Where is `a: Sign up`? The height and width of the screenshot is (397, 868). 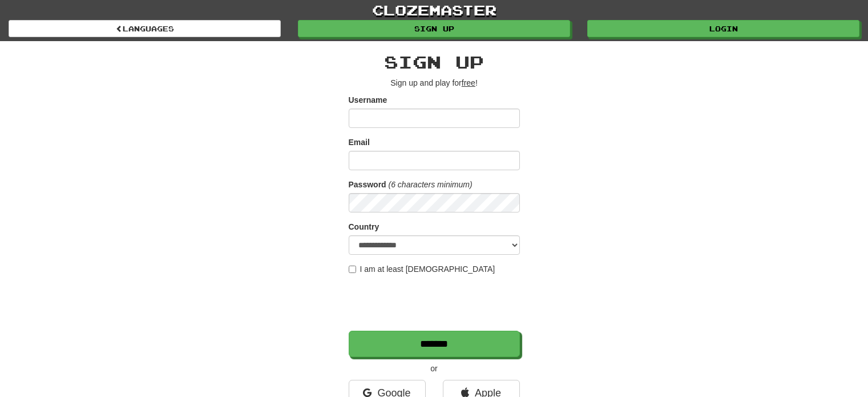
a: Sign up is located at coordinates (434, 28).